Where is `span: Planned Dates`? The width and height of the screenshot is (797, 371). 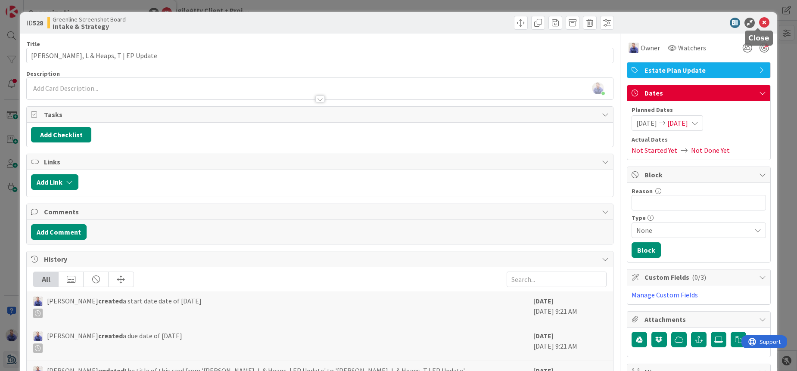 span: Planned Dates is located at coordinates (699, 110).